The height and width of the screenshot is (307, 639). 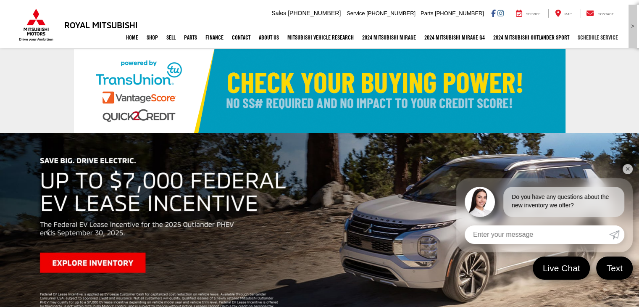 What do you see at coordinates (605, 14) in the screenshot?
I see `span: Contact` at bounding box center [605, 14].